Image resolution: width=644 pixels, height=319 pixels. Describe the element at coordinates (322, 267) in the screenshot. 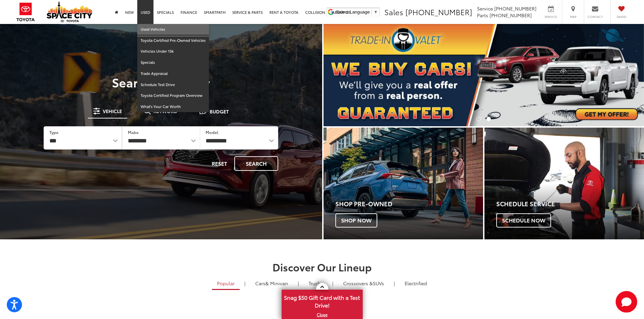

I see `h2: Discover Our Lineup` at that location.